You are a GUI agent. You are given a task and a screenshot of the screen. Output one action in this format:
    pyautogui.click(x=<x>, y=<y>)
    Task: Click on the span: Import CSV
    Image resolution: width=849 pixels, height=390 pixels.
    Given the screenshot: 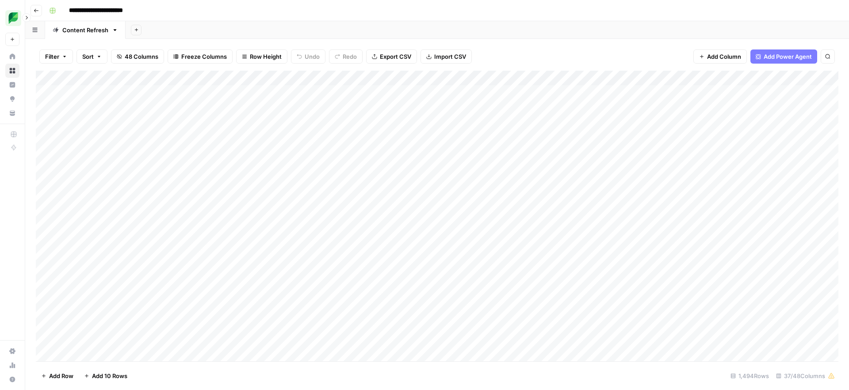 What is the action you would take?
    pyautogui.click(x=450, y=57)
    